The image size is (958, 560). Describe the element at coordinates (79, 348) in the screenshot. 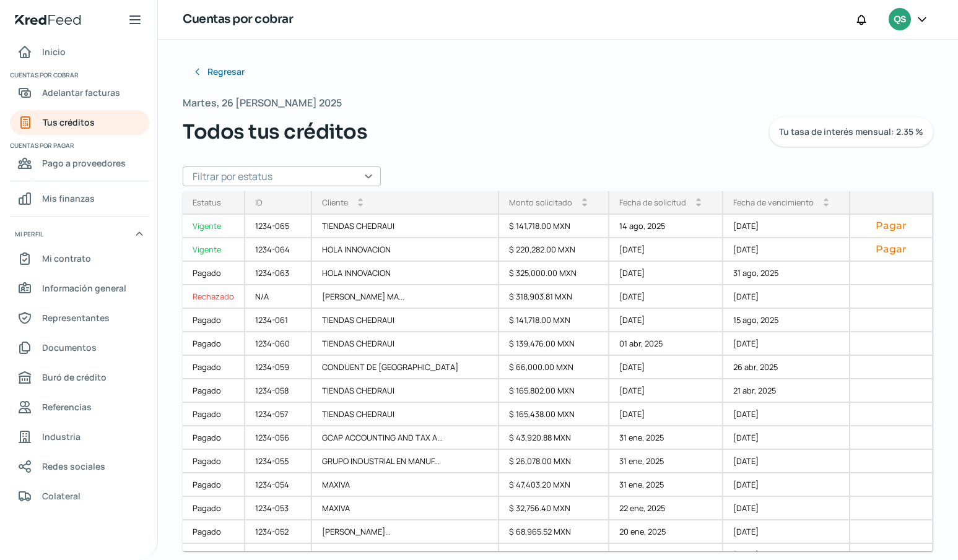

I see `a: Documentos` at that location.